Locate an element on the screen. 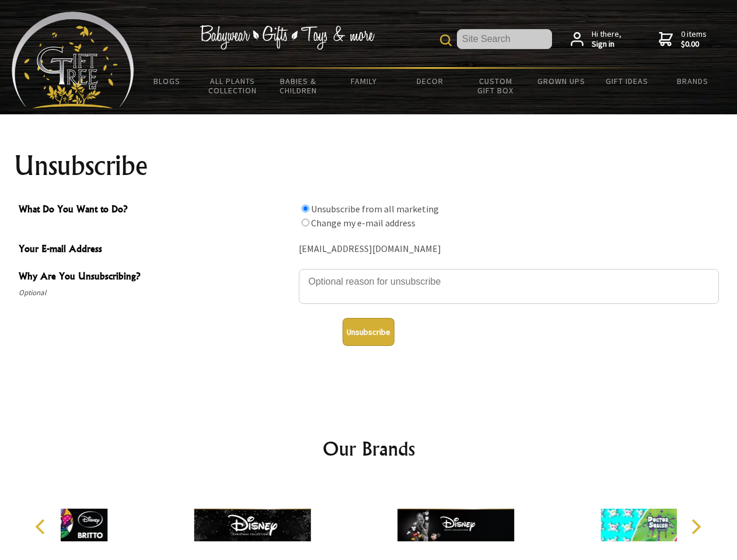 This screenshot has width=737, height=560. img: Babywear - Gifts - Toys & more is located at coordinates (287, 37).